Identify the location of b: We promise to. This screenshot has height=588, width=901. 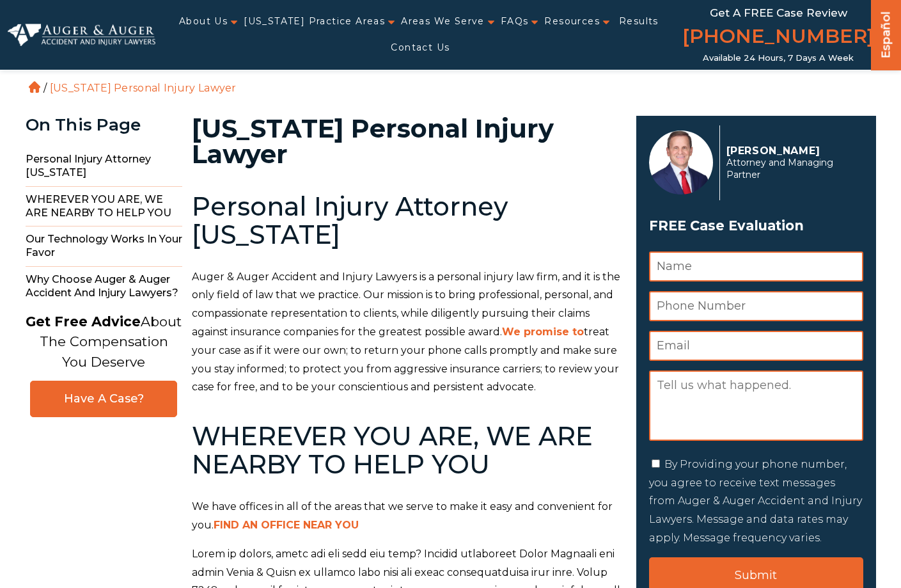
(543, 331).